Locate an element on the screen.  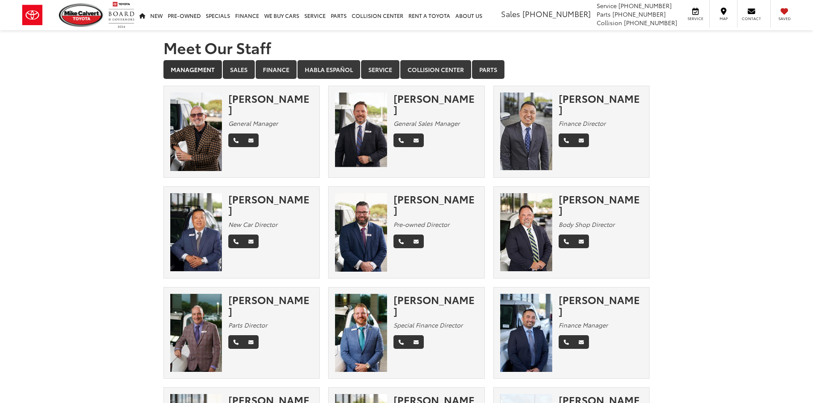
em: Finance Manager is located at coordinates (583, 325).